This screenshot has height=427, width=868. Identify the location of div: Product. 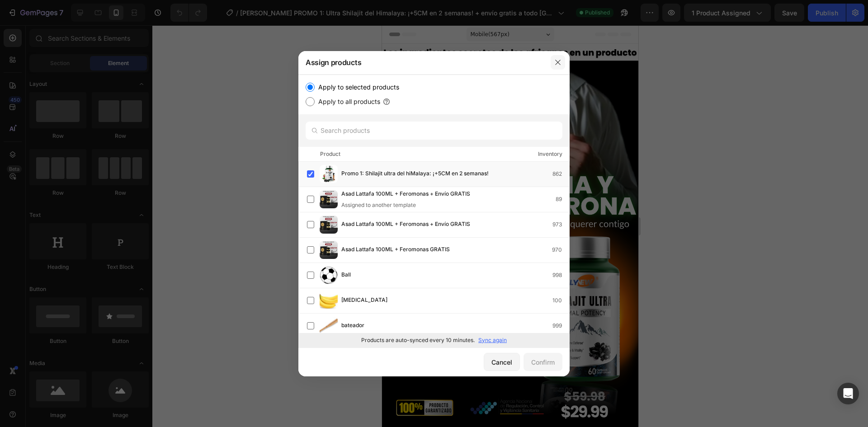
(330, 154).